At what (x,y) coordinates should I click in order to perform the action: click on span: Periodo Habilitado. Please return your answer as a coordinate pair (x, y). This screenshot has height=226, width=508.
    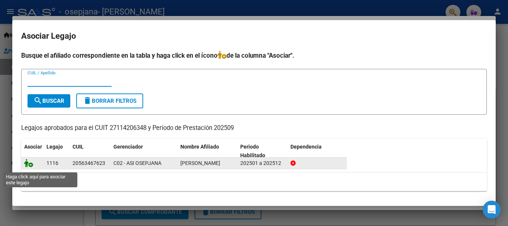
    Looking at the image, I should click on (252, 150).